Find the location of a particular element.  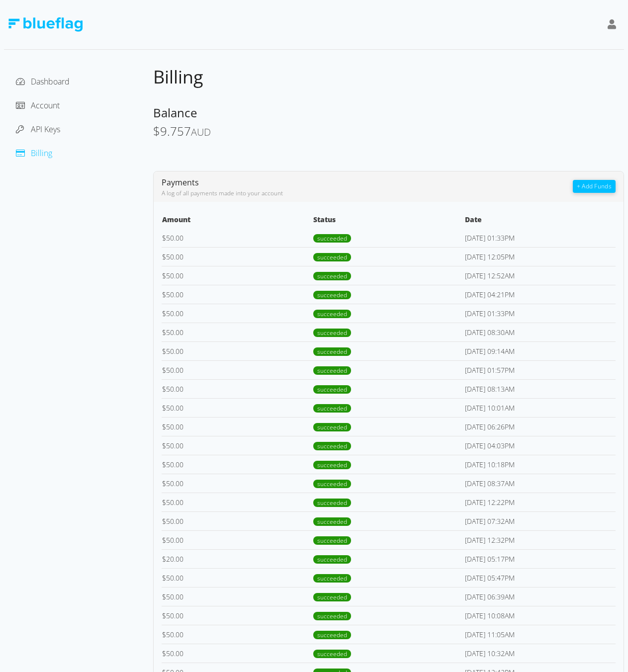

th: Status is located at coordinates (388, 221).